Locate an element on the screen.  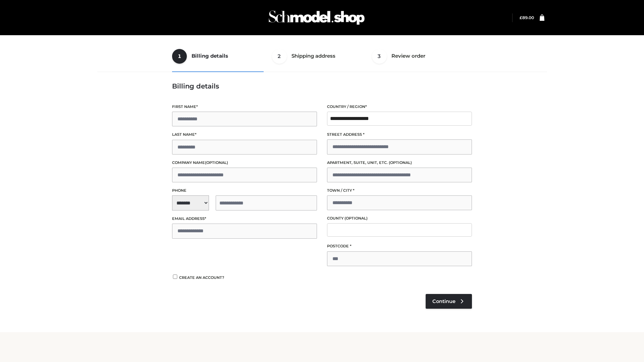
a: Continue is located at coordinates (449, 301).